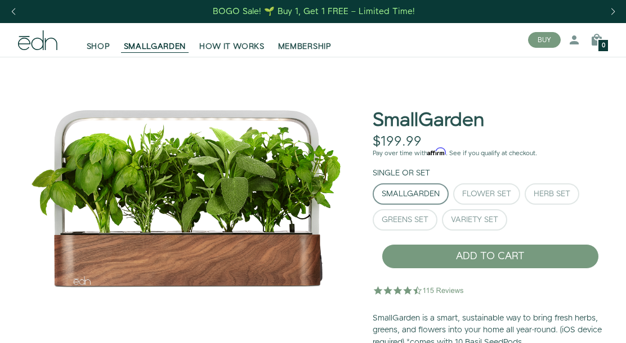  I want to click on a: SMALLGARDEN, so click(155, 40).